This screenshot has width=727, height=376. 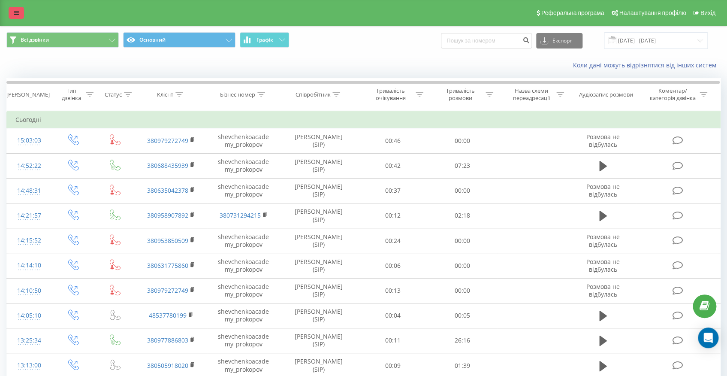 I want to click on div: 14:10:50, so click(x=29, y=290).